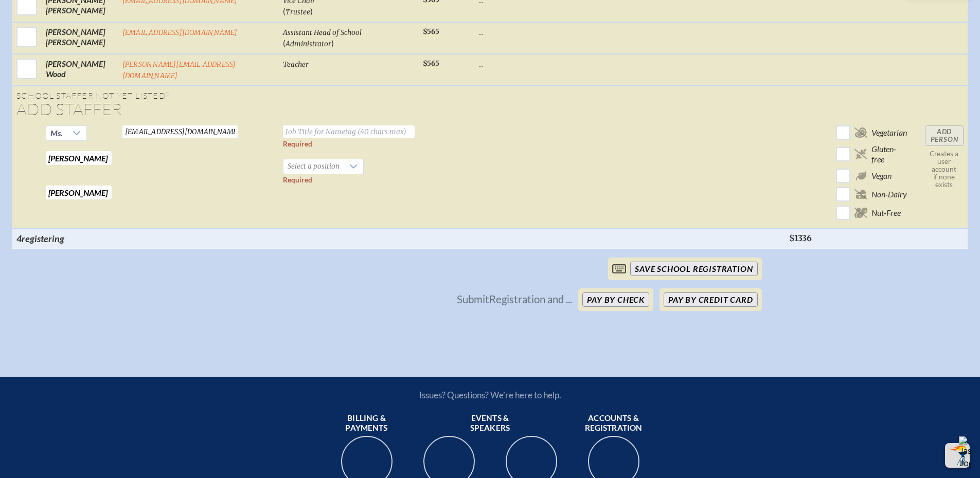 The height and width of the screenshot is (478, 980). What do you see at coordinates (881, 176) in the screenshot?
I see `span: Vegan` at bounding box center [881, 176].